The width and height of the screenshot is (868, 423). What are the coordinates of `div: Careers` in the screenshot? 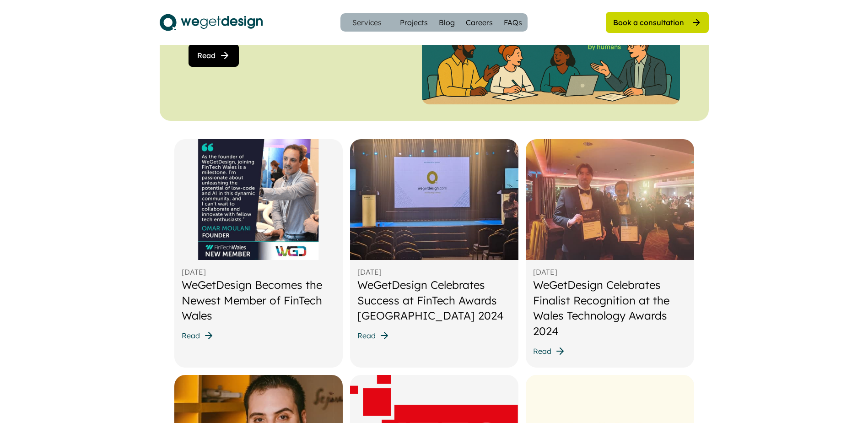 It's located at (479, 23).